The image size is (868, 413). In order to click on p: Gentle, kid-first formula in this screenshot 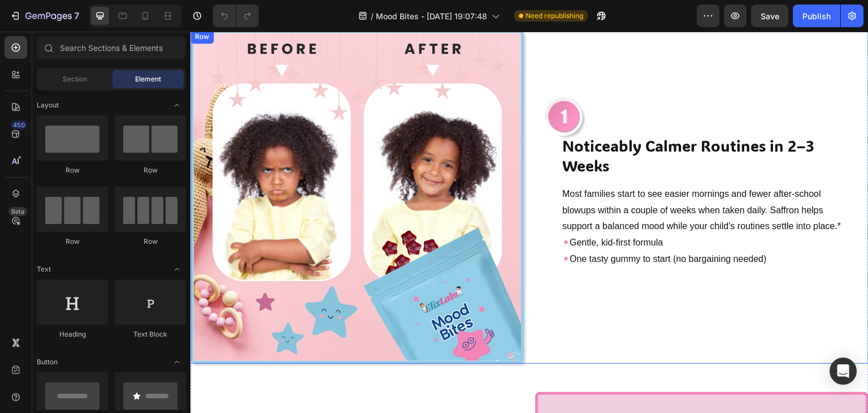, I will do `click(511, 211)`.